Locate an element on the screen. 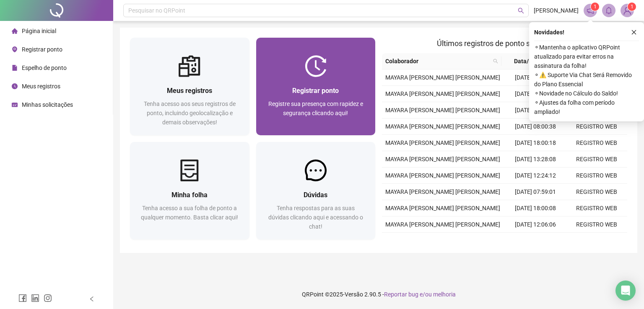  span: Espelho de ponto is located at coordinates (44, 68).